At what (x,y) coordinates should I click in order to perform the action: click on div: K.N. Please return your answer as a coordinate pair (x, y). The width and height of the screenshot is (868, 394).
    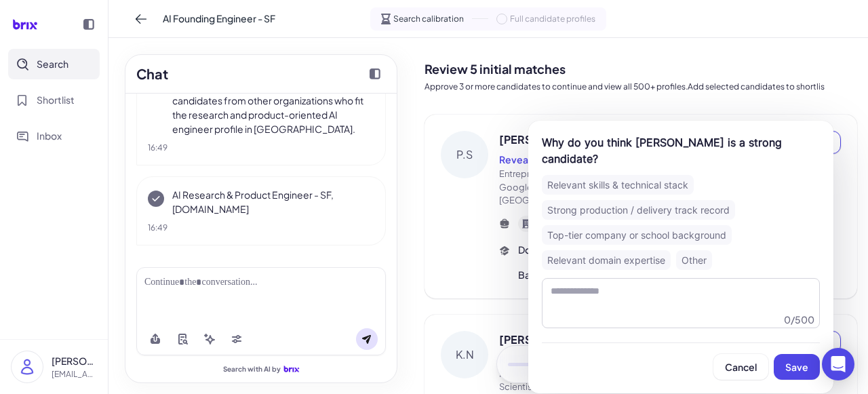
    Looking at the image, I should click on (465, 355).